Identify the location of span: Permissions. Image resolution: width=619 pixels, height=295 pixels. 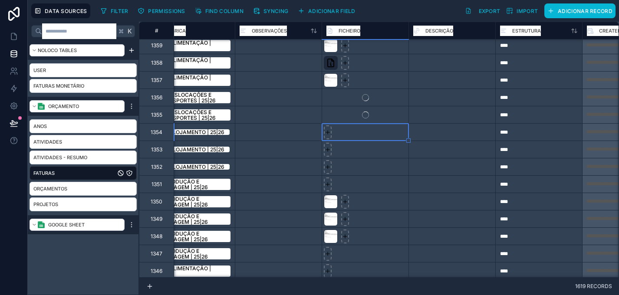
(166, 11).